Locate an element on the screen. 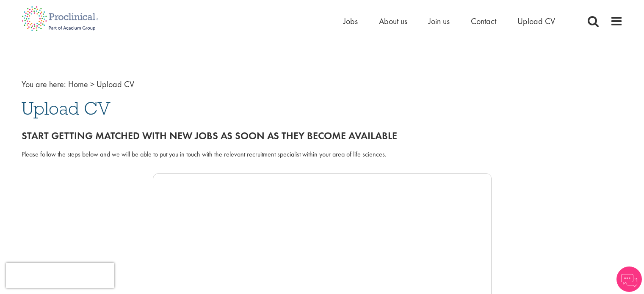 The image size is (644, 294). span: You are here: is located at coordinates (44, 84).